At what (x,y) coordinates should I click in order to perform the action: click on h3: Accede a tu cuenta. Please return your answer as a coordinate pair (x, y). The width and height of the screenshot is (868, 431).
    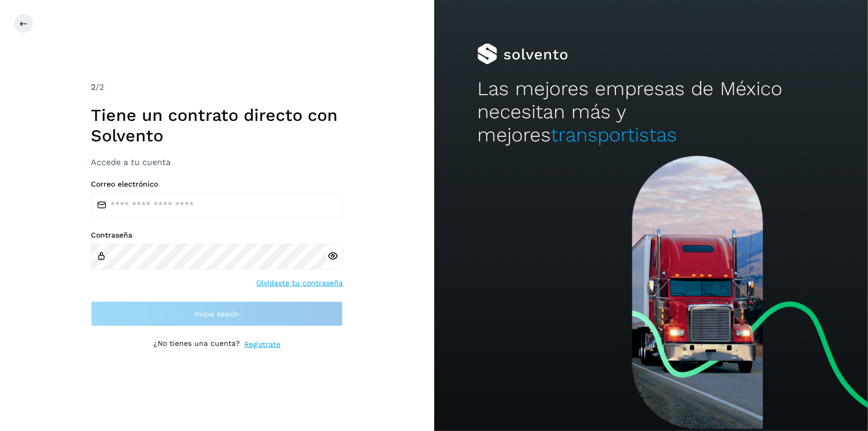
    Looking at the image, I should click on (217, 162).